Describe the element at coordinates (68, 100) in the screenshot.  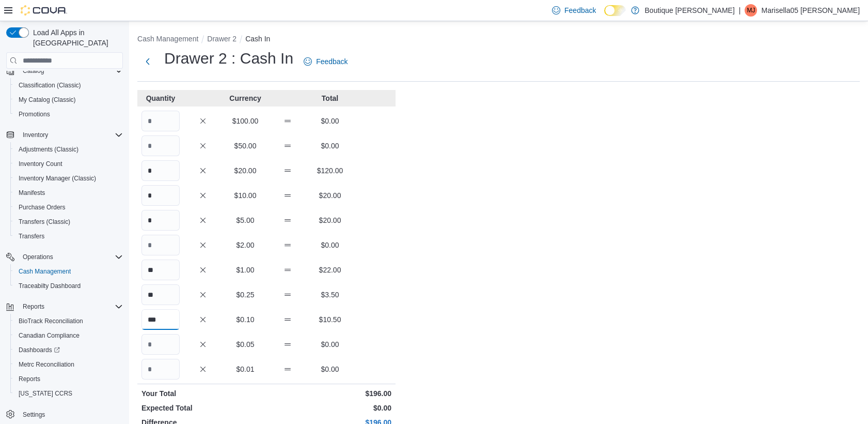
I see `span: My Catalog (Classic)` at that location.